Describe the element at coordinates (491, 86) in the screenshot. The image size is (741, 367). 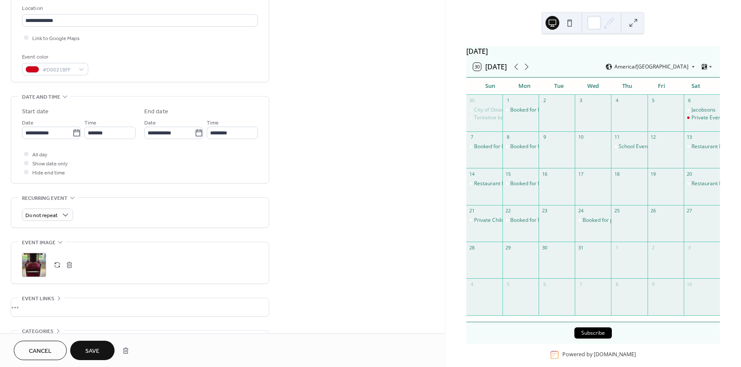
I see `div: Sun` at that location.